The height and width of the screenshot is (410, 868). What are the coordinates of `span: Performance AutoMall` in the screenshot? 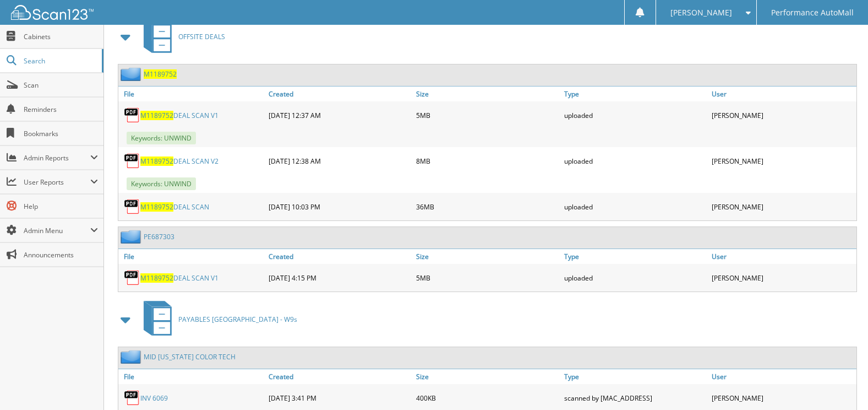 It's located at (812, 13).